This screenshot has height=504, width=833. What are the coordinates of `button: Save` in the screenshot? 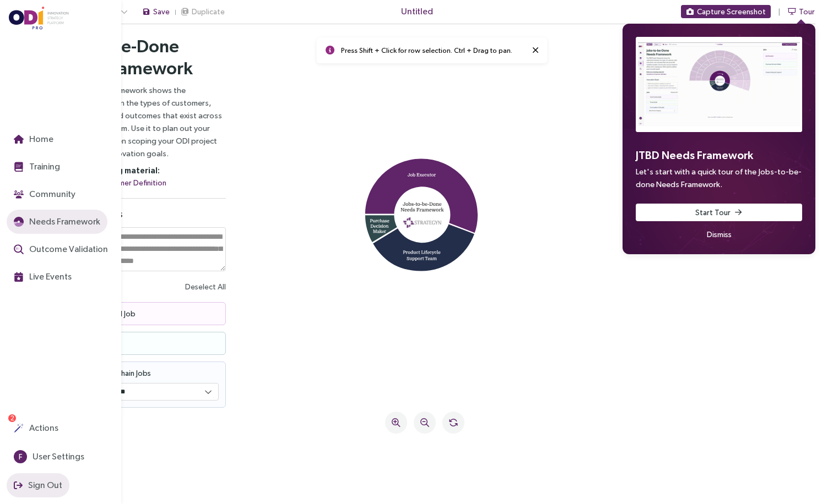 It's located at (155, 12).